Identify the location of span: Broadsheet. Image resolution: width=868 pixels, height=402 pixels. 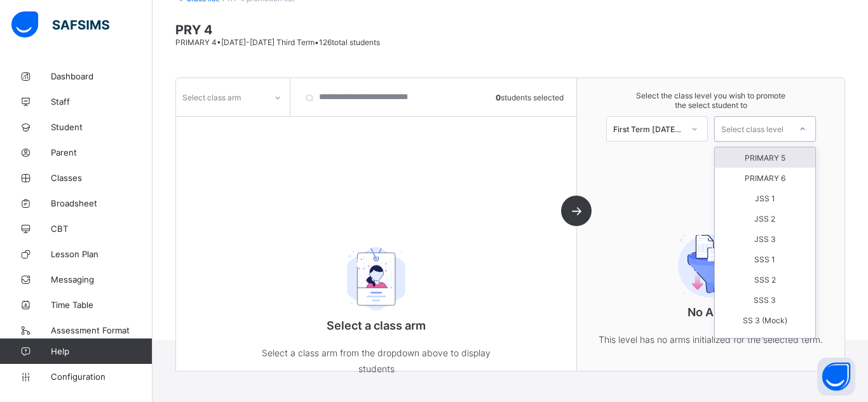
(102, 203).